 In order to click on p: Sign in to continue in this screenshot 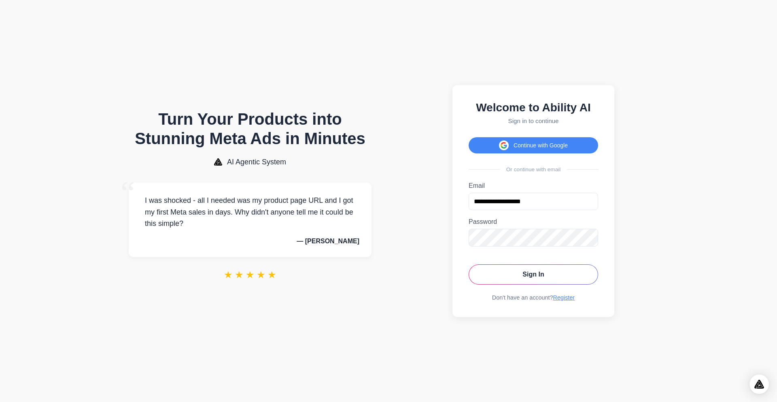, I will do `click(534, 121)`.